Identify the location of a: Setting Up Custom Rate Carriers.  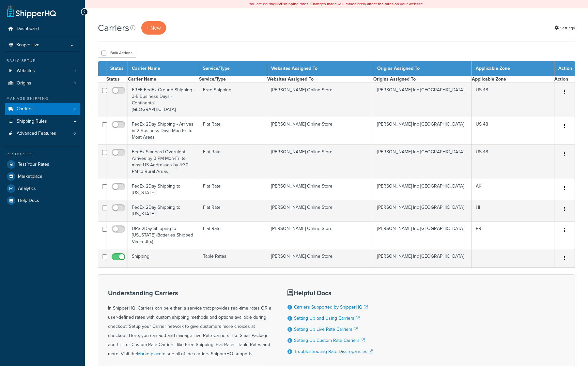
(329, 341).